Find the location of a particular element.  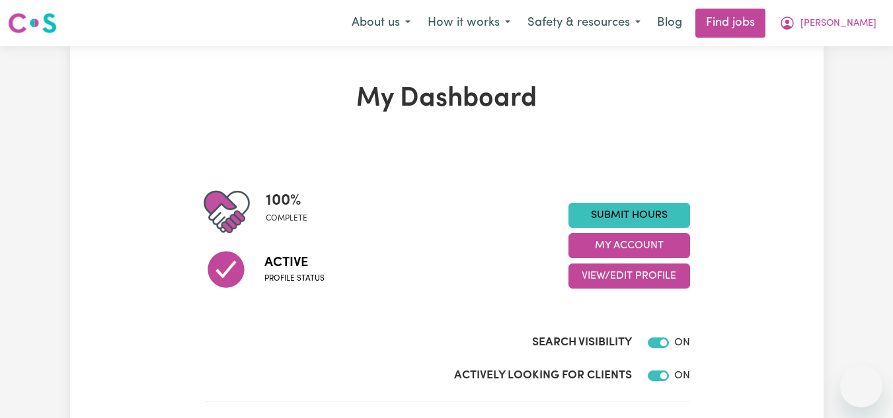

span: Profile status is located at coordinates (294, 279).